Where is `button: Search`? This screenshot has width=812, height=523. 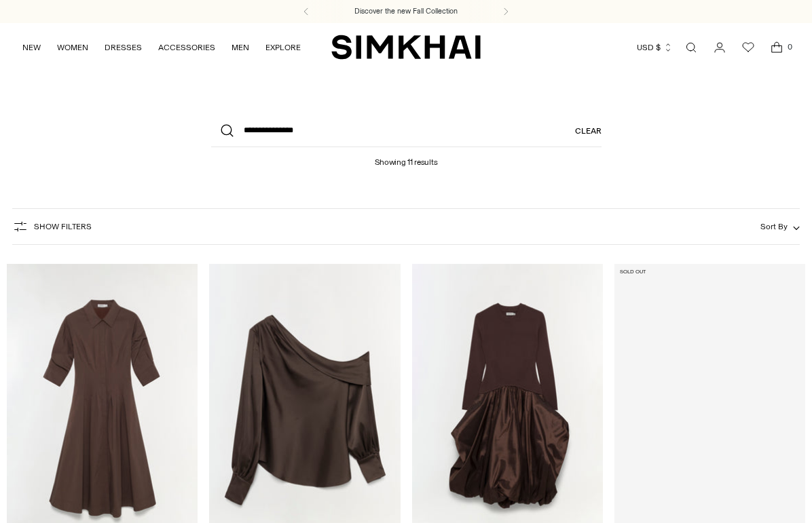 button: Search is located at coordinates (228, 131).